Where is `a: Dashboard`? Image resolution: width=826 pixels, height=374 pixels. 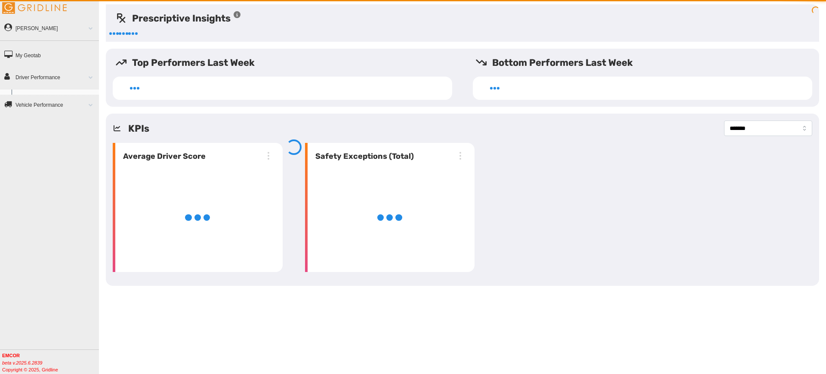
a: Dashboard is located at coordinates (57, 97).